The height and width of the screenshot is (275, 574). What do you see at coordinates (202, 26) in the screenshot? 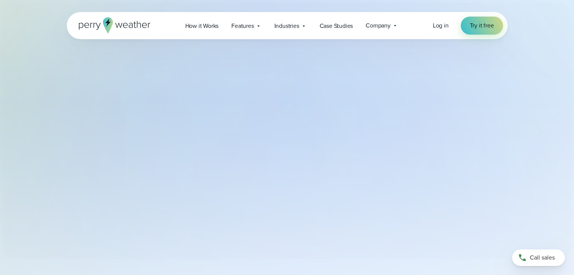
I see `span: How it Works` at bounding box center [202, 26].